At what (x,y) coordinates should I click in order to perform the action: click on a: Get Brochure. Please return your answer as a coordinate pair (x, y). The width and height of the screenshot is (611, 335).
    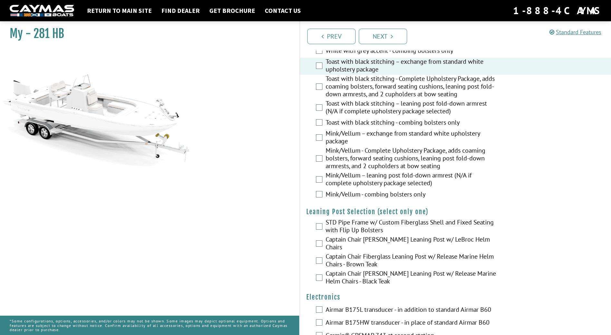
    Looking at the image, I should click on (232, 11).